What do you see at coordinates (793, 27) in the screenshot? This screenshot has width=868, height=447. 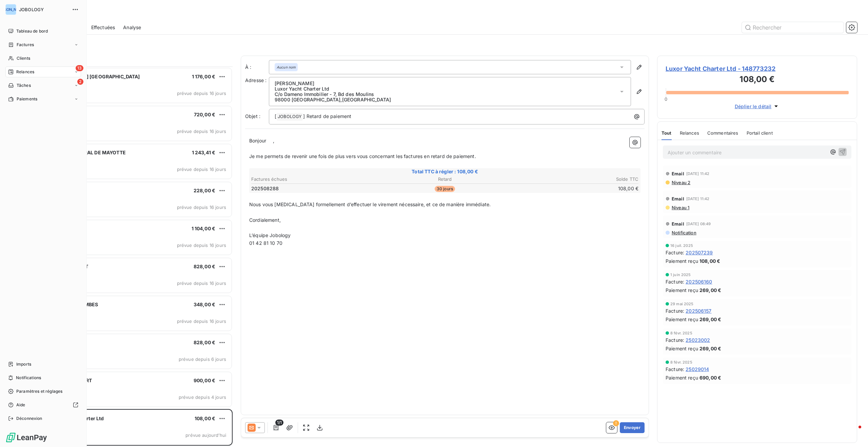 I see `input: Rechercher` at bounding box center [793, 27].